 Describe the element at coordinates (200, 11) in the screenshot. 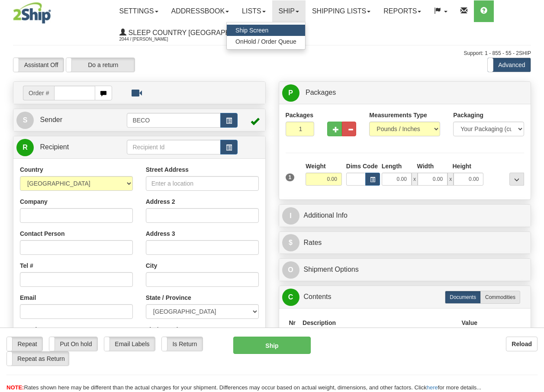

I see `a: Addressbook` at that location.